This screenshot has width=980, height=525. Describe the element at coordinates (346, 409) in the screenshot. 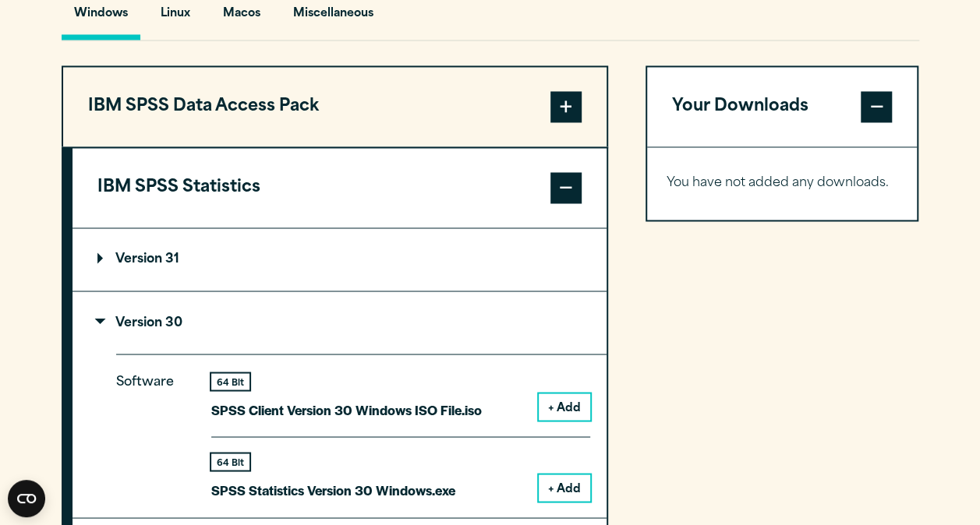

I see `p: SPSS Client Version 30 Windows ISO File.iso` at that location.